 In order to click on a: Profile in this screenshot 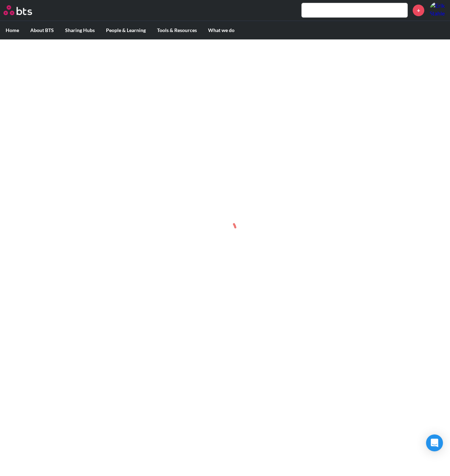, I will do `click(438, 10)`.